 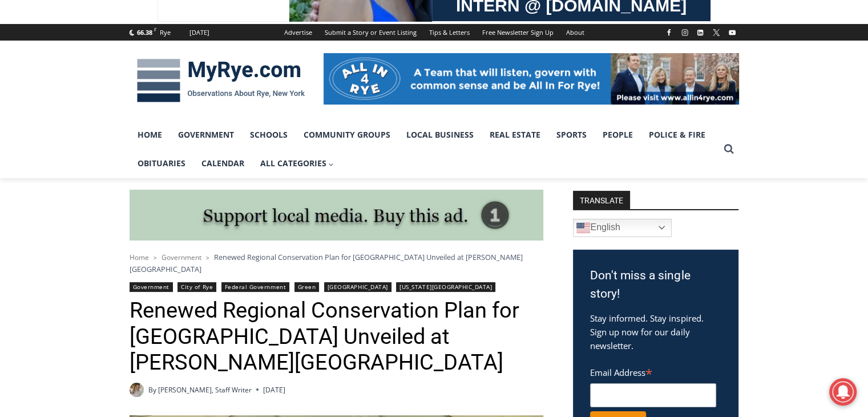 What do you see at coordinates (307, 286) in the screenshot?
I see `a: Green` at bounding box center [307, 286].